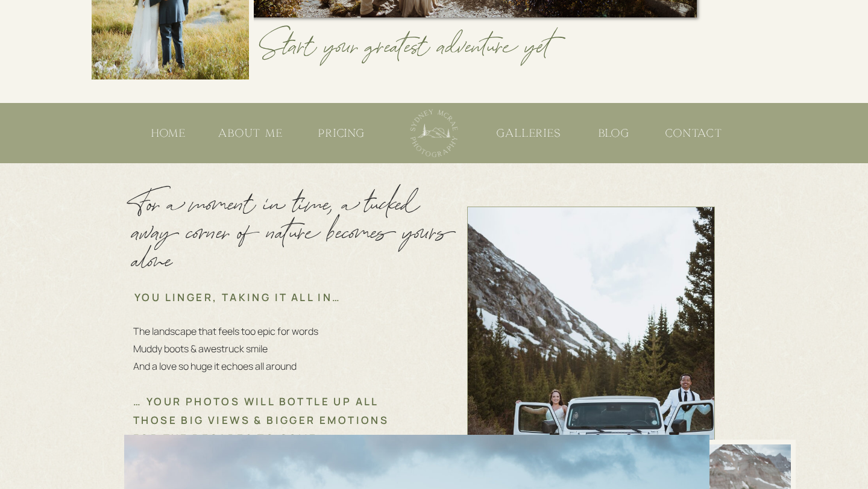  Describe the element at coordinates (342, 133) in the screenshot. I see `nav: pricing` at that location.